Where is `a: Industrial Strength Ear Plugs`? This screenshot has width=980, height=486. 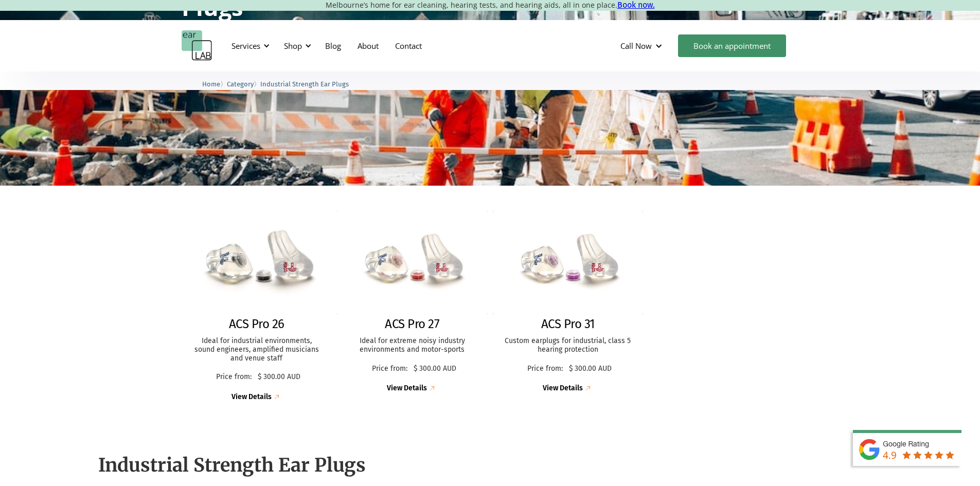
a: Industrial Strength Ear Plugs is located at coordinates (305, 84).